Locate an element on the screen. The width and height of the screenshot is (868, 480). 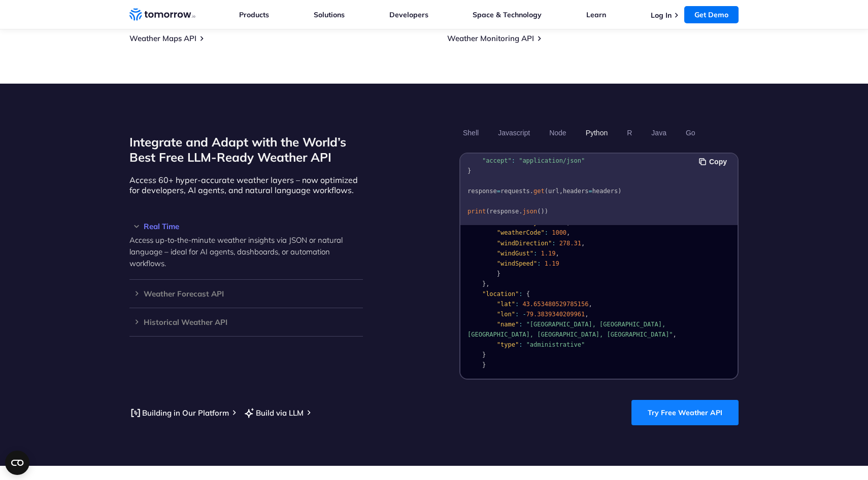
a: Products is located at coordinates (253, 15).